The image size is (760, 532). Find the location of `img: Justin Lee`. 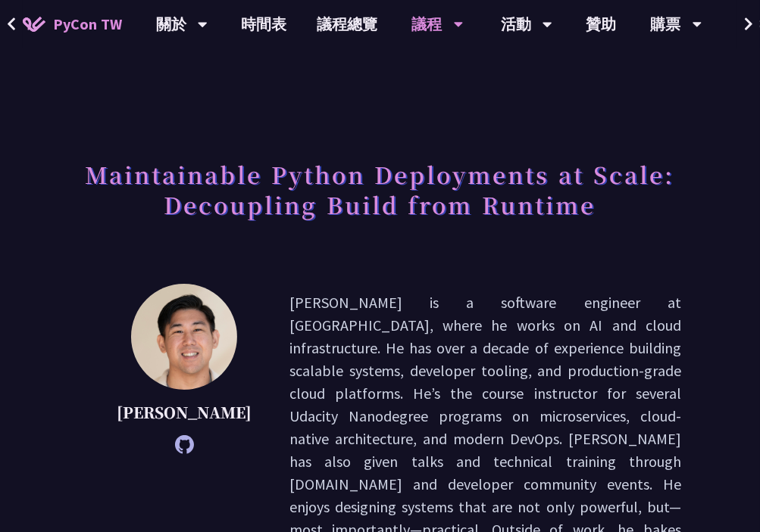

img: Justin Lee is located at coordinates (185, 337).